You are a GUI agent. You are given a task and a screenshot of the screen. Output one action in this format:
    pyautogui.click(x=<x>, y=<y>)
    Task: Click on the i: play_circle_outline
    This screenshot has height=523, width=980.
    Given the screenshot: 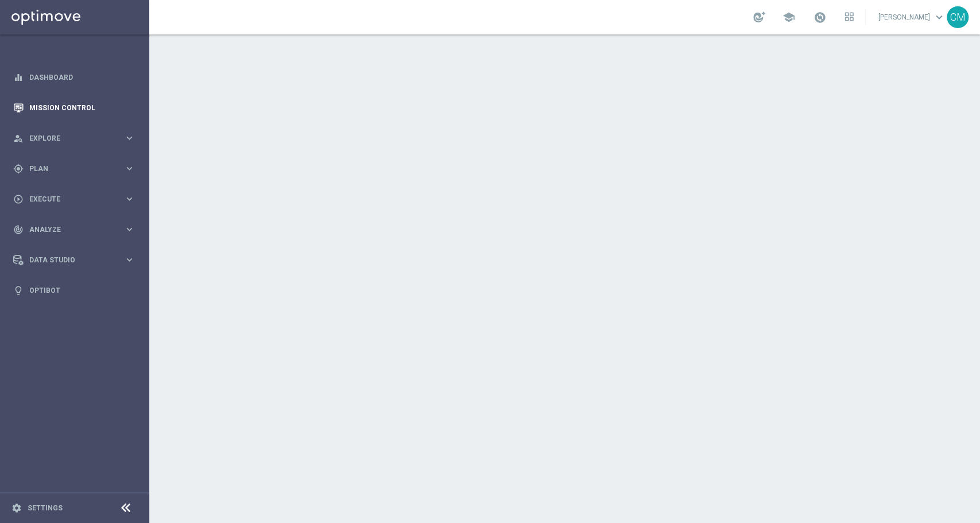 What is the action you would take?
    pyautogui.click(x=18, y=200)
    